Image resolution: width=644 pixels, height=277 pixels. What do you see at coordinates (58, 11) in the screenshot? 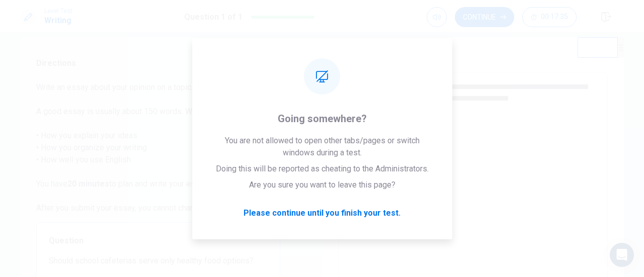
I see `span: Level Test` at bounding box center [58, 11].